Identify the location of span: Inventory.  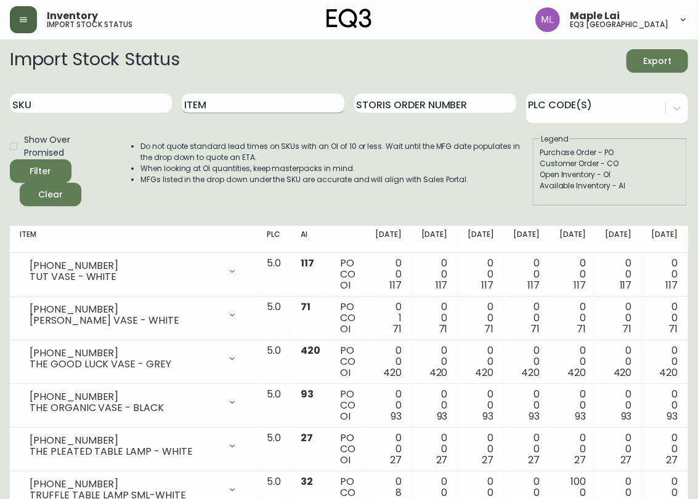
(72, 16).